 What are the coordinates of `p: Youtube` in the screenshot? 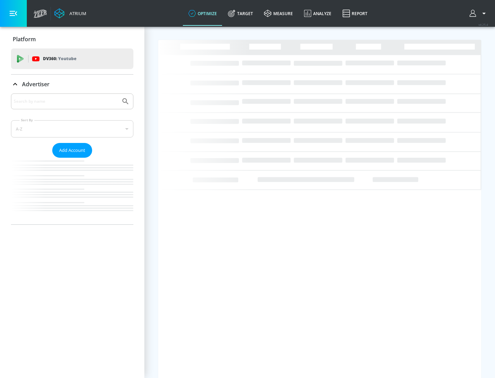 It's located at (67, 58).